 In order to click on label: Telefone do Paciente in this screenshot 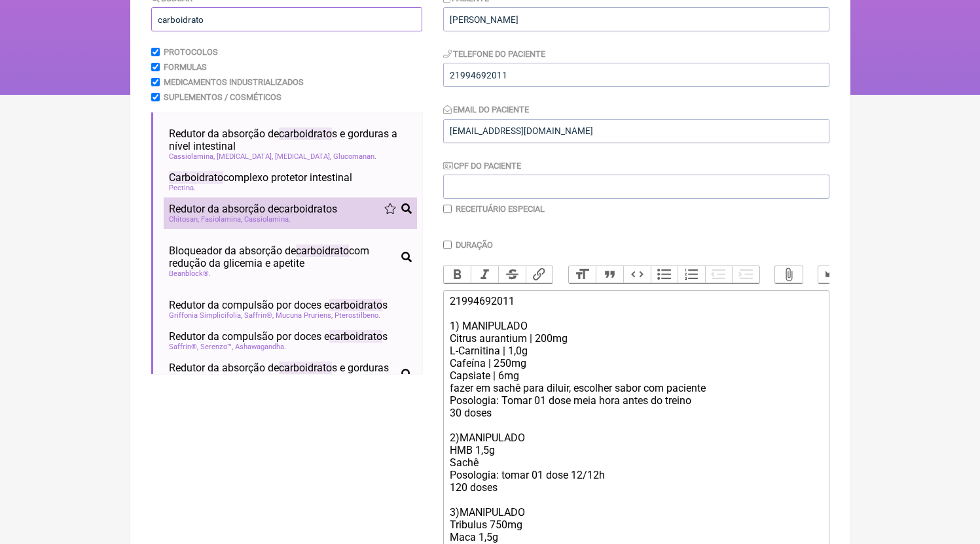, I will do `click(494, 54)`.